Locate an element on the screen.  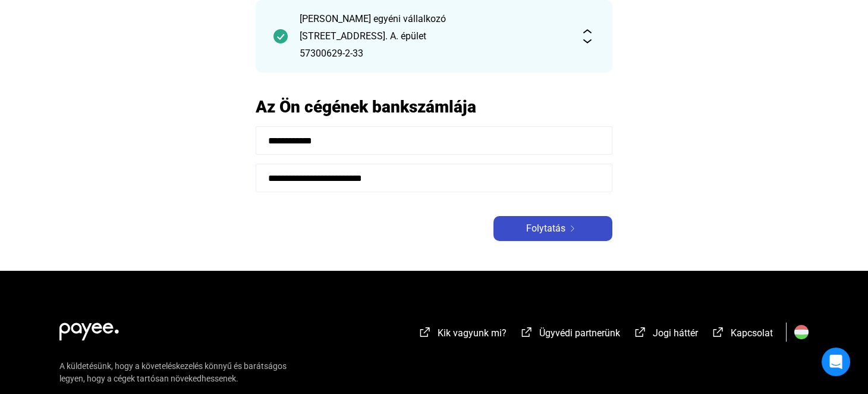
span: Ügyvédi partnerünk is located at coordinates (580, 333).